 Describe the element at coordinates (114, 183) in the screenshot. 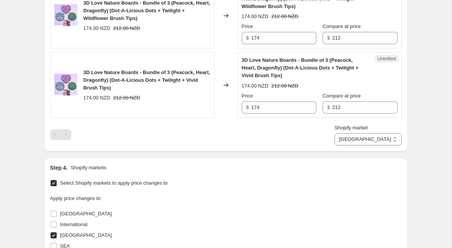

I see `span: Select Shopify markets to apply price changes to` at that location.